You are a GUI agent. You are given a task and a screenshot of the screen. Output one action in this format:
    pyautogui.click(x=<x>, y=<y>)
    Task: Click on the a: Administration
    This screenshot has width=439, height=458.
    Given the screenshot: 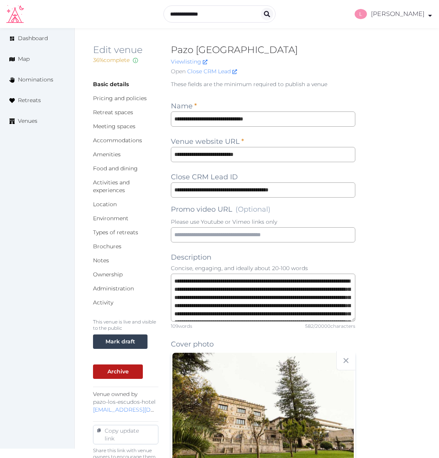 What is the action you would take?
    pyautogui.click(x=113, y=288)
    